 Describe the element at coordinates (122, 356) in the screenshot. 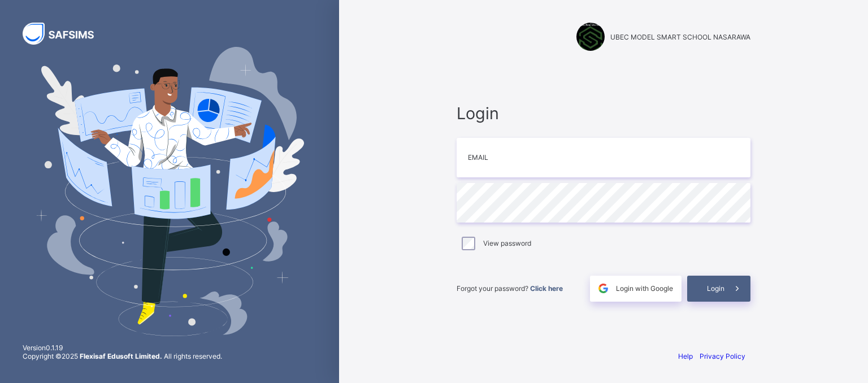

I see `span: Copyright © 2025 All rights reserved.` at that location.